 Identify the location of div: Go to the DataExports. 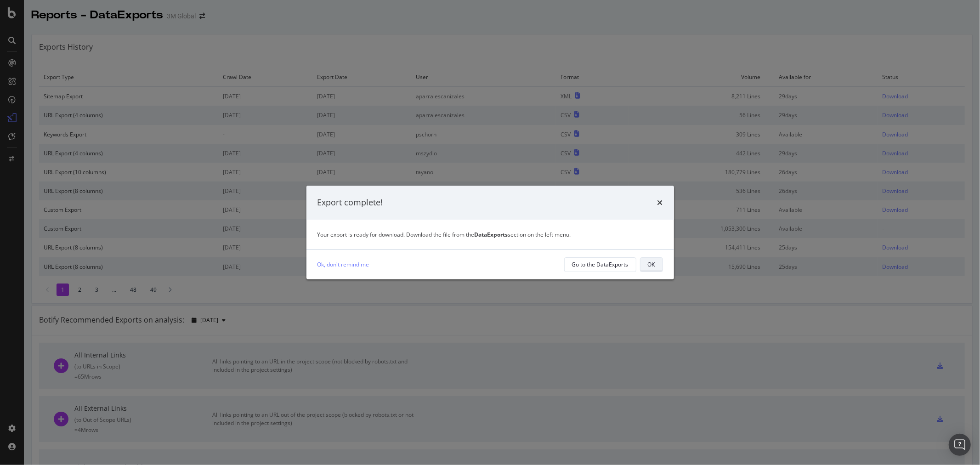
(600, 265).